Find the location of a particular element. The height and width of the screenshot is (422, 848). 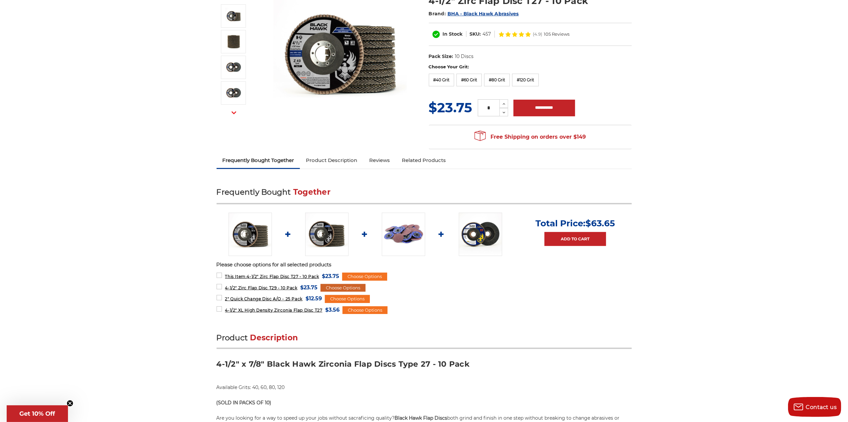

span: Contact us is located at coordinates (821, 407).